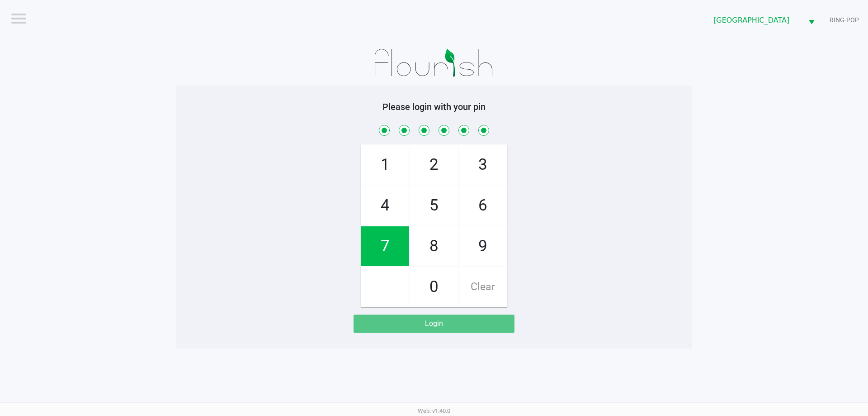 This screenshot has width=868, height=416. I want to click on span: RING-POP, so click(844, 20).